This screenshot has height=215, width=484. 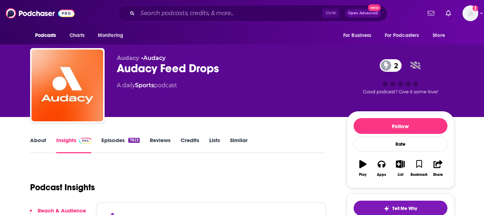 I want to click on div: Apps, so click(x=382, y=175).